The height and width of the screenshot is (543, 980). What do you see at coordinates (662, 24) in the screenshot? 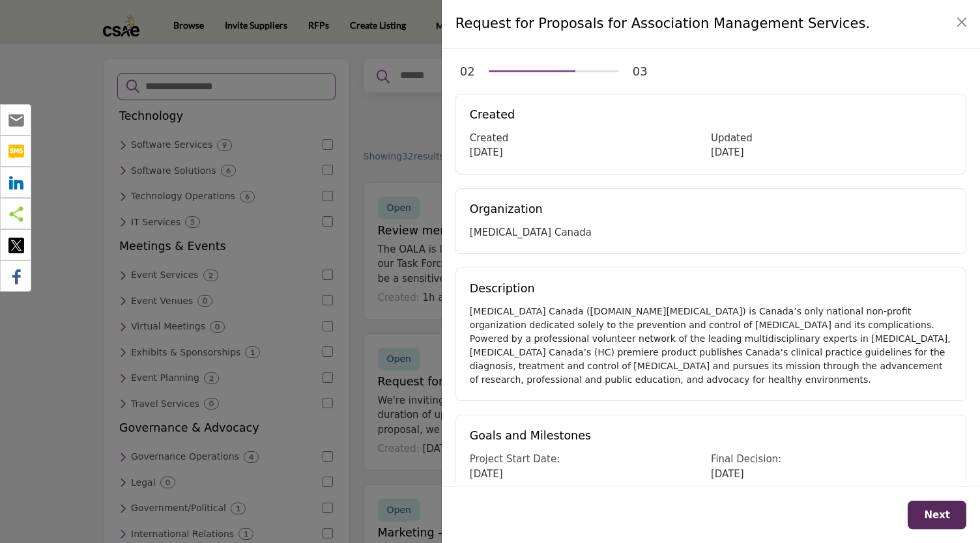
I see `h4: Request for Proposals for Association Management Services.` at bounding box center [662, 24].